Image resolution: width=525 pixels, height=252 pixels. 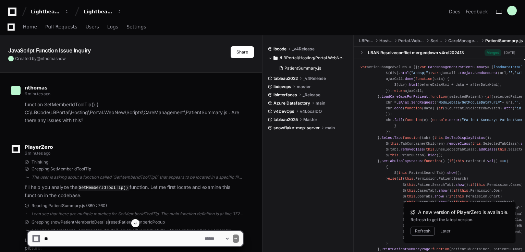 What do you see at coordinates (508, 108) in the screenshot?
I see `span: attr` at bounding box center [508, 108].